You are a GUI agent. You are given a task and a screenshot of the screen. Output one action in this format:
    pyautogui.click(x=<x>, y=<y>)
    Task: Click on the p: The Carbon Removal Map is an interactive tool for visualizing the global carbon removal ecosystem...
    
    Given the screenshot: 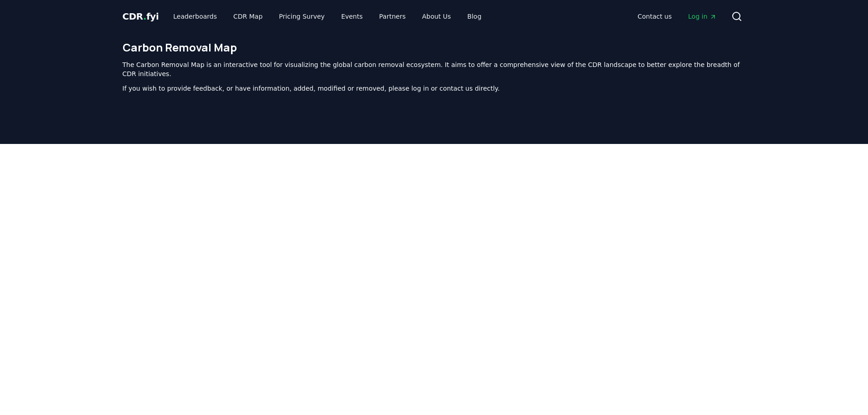 What is the action you would take?
    pyautogui.click(x=434, y=69)
    